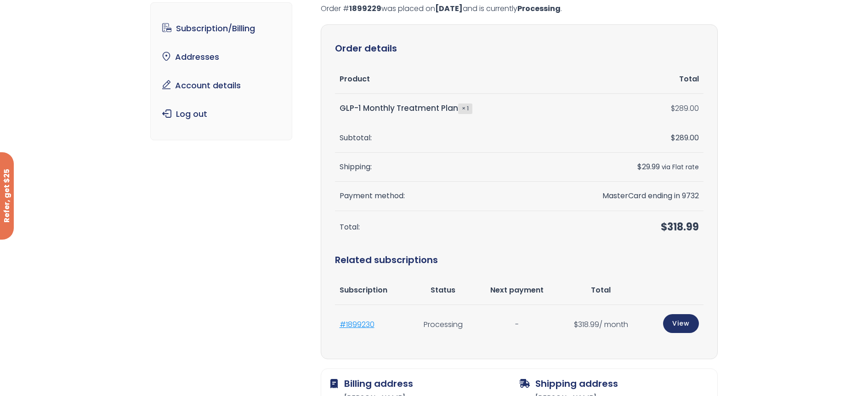 The height and width of the screenshot is (396, 868). Describe the element at coordinates (441, 109) in the screenshot. I see `td: GLP-1 Monthly Treatment Plan` at that location.